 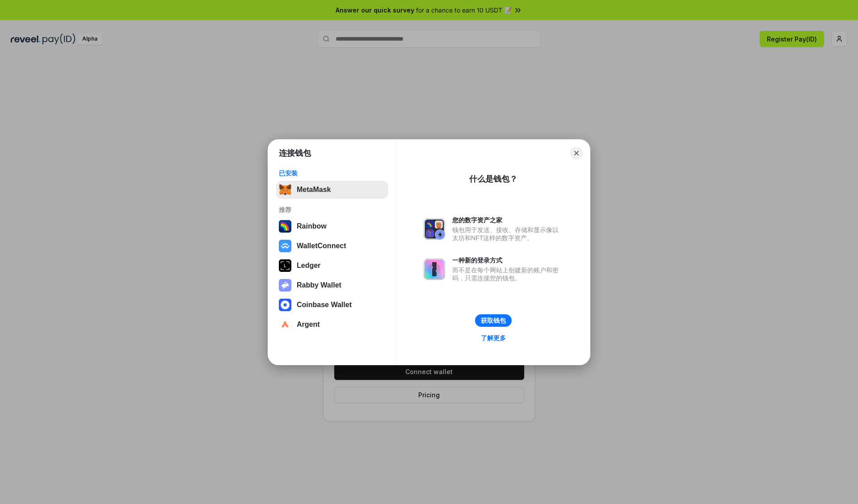 I want to click on button: Rainbow, so click(x=332, y=226).